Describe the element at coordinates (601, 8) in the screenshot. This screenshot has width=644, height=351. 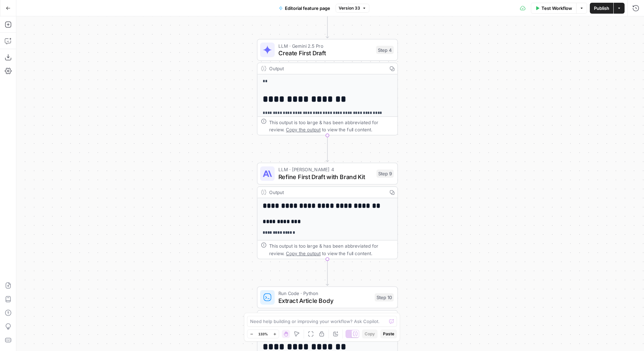
I see `button: Publish` at that location.